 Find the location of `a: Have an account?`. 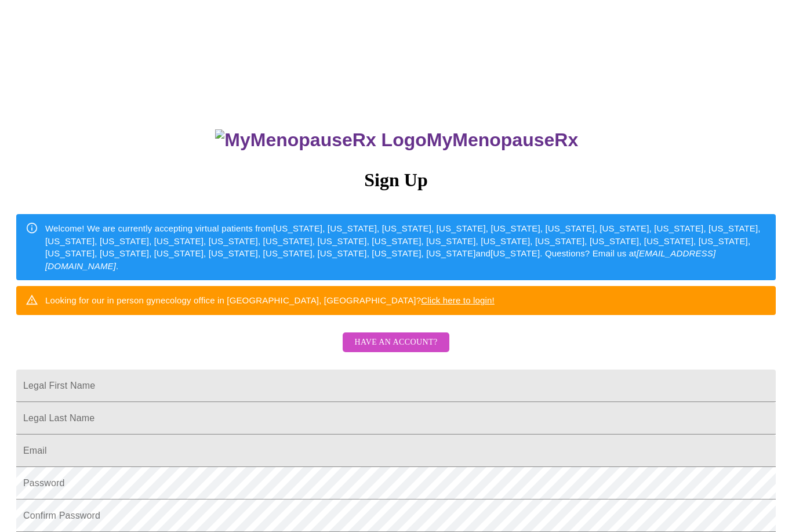

a: Have an account? is located at coordinates (396, 350).